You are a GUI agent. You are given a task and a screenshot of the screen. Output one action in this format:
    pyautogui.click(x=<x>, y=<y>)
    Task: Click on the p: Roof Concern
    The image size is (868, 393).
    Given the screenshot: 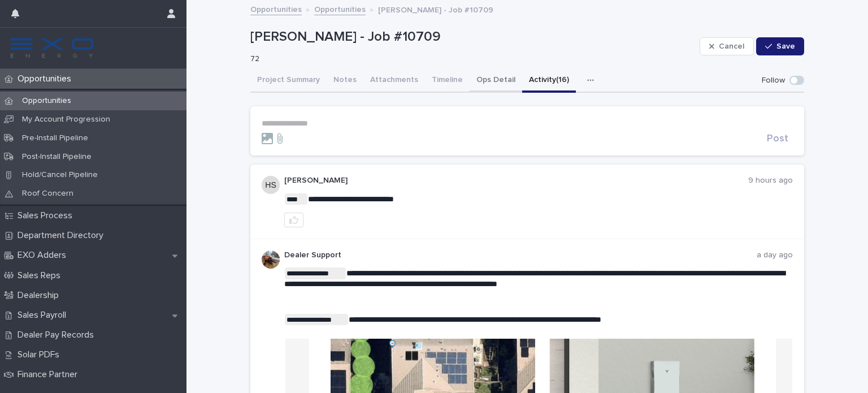 What is the action you would take?
    pyautogui.click(x=48, y=193)
    